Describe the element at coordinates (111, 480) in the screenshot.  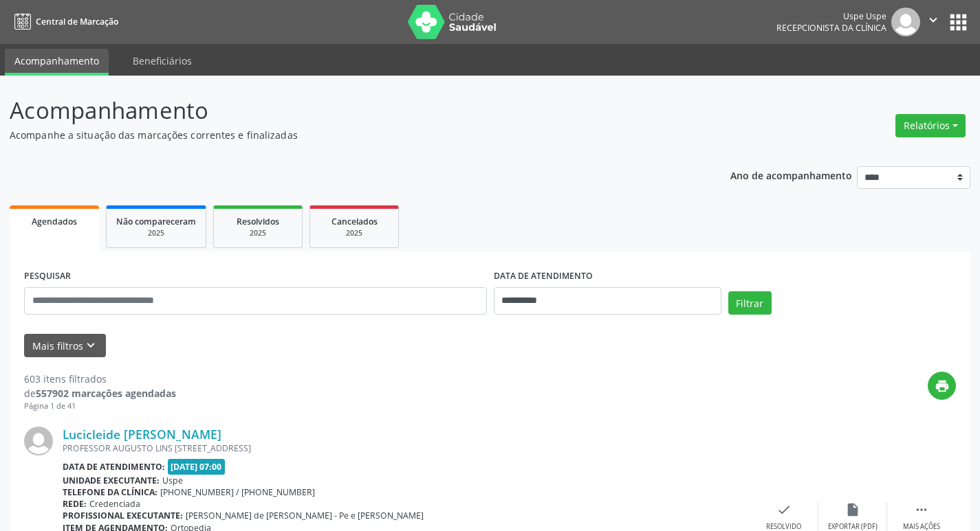
I see `b: Unidade executante:` at that location.